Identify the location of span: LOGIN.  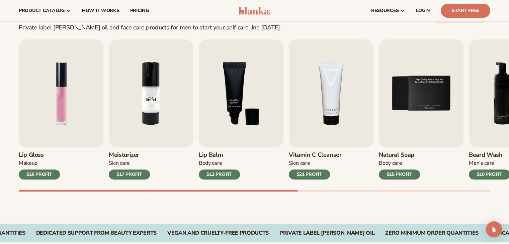
(423, 11).